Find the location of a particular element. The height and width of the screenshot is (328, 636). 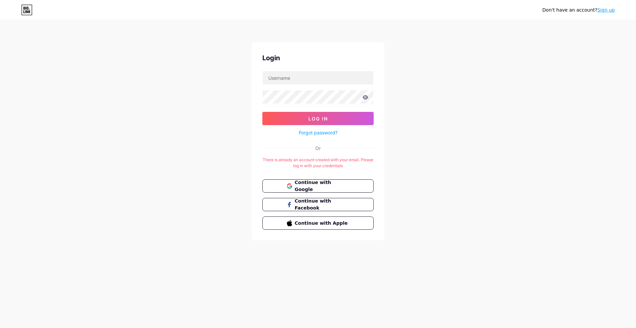

span: Continue with Google is located at coordinates (322, 186).